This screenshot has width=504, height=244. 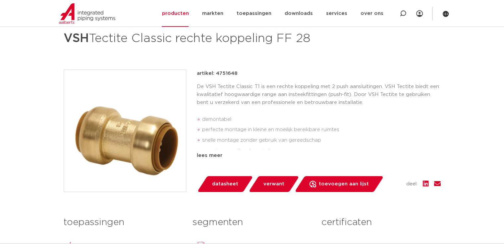 I want to click on img: Product Image for VSH Tectite Classic rechte koppeling FF 28, so click(x=125, y=131).